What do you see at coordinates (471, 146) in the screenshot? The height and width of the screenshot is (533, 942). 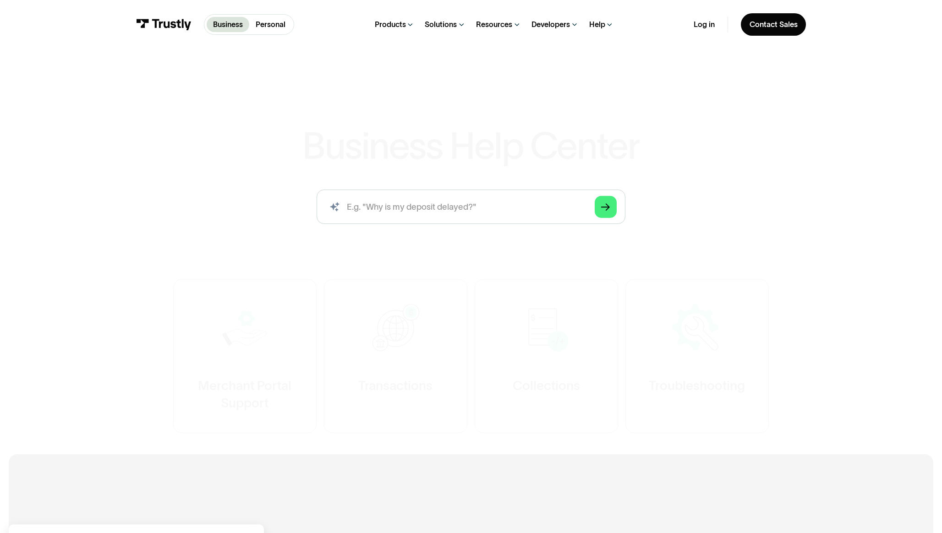 I see `h1: Business Help Center` at bounding box center [471, 146].